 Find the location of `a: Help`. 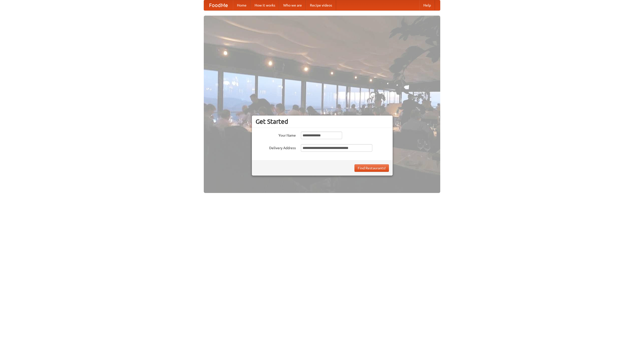

a: Help is located at coordinates (427, 5).